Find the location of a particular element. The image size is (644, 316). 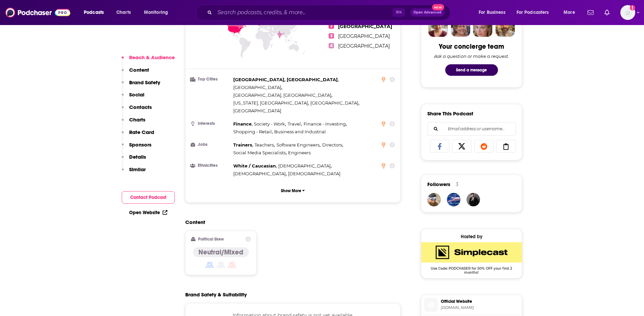

h3: Share This Podcast is located at coordinates (450, 113).